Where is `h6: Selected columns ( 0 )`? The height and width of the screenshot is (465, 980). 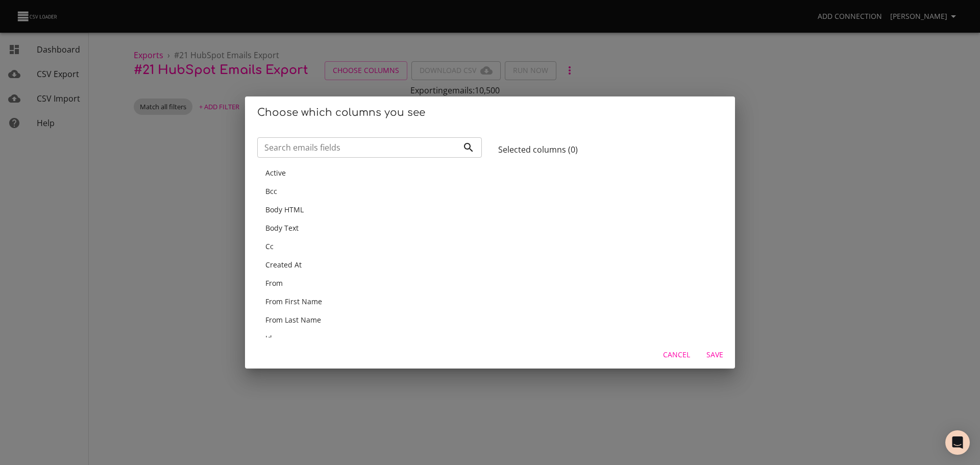 h6: Selected columns ( 0 ) is located at coordinates (611, 150).